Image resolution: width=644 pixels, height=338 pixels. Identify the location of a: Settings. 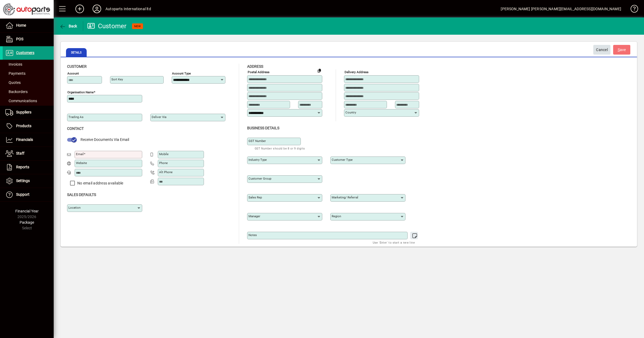
(28, 181).